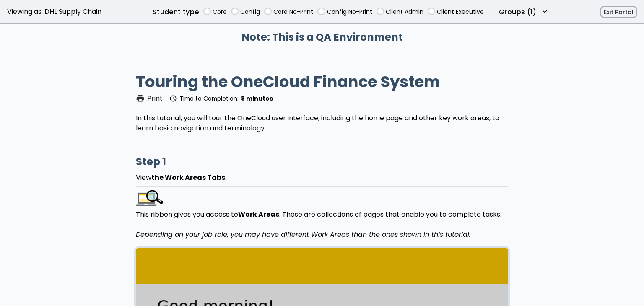 This screenshot has height=306, width=644. Describe the element at coordinates (322, 123) in the screenshot. I see `div: In this tutorial, you will tour the OneCloud user interface, including the home page and other ke...` at that location.